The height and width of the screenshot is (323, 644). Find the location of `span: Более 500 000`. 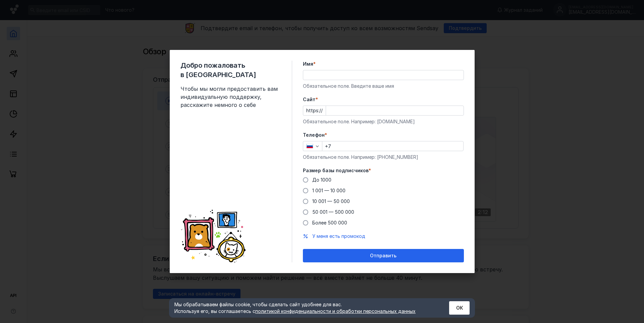

span: Более 500 000 is located at coordinates (329, 223).